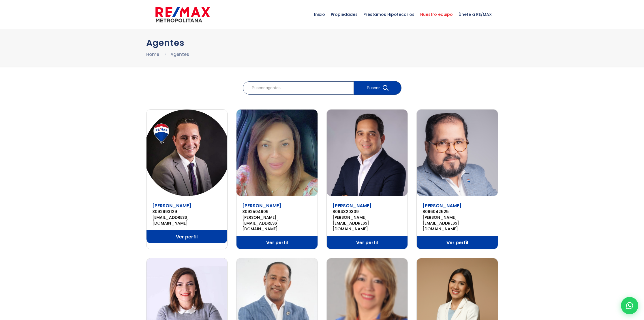 The image size is (644, 320). What do you see at coordinates (187, 211) in the screenshot?
I see `a: 8092993129` at bounding box center [187, 211].